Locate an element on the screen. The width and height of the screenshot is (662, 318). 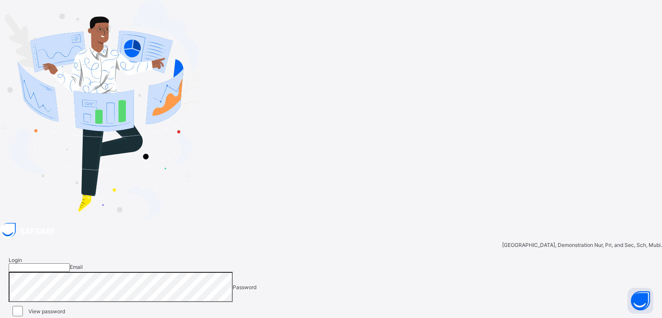
label: View password is located at coordinates (47, 311).